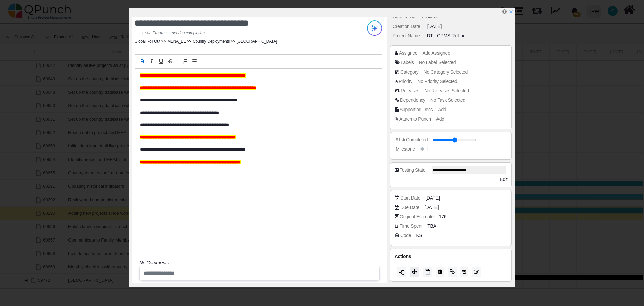 This screenshot has height=306, width=644. I want to click on span: Actions, so click(403, 256).